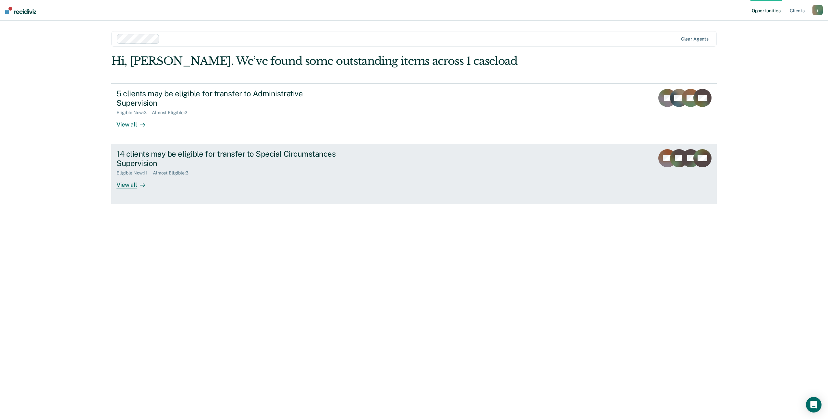 This screenshot has width=828, height=419. Describe the element at coordinates (414, 114) in the screenshot. I see `a: 5 clients may be eligible for transfer to Administrative SupervisionEligible Now:3Almost Eligible...` at that location.